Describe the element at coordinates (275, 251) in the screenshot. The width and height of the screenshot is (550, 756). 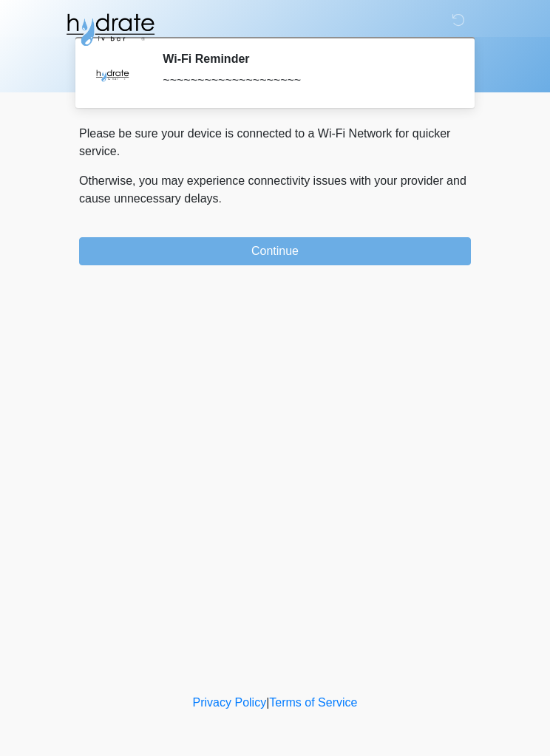
I see `button: Continue` at that location.